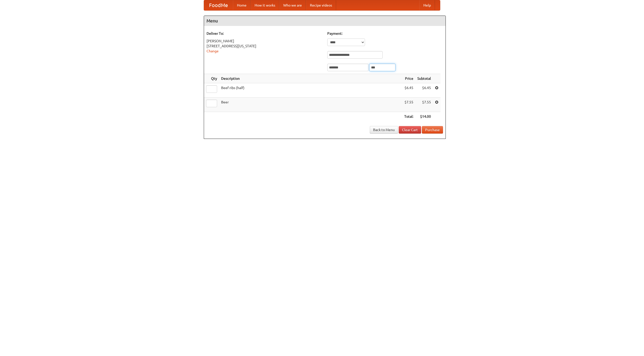  Describe the element at coordinates (321, 5) in the screenshot. I see `a: Recipe videos` at that location.